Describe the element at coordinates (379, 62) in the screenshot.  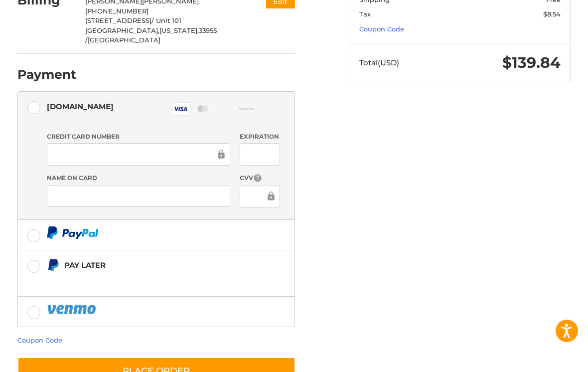
I see `span: Total (USD)` at that location.